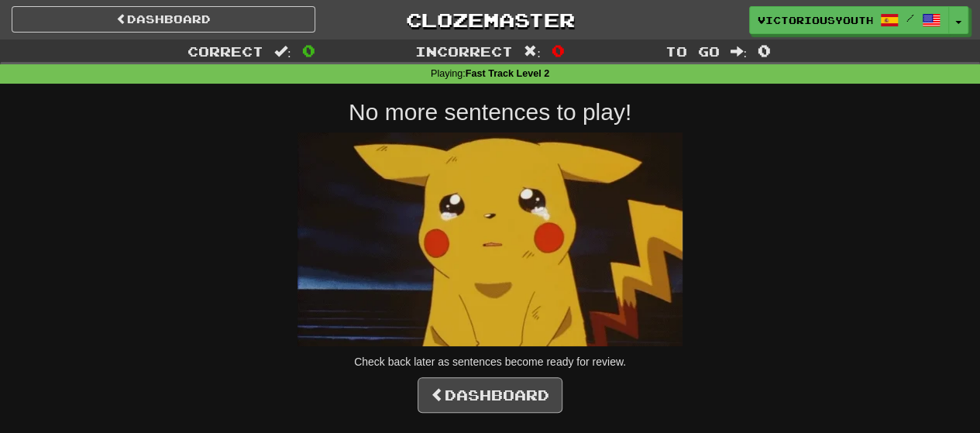 The image size is (980, 433). I want to click on span: Correct, so click(225, 52).